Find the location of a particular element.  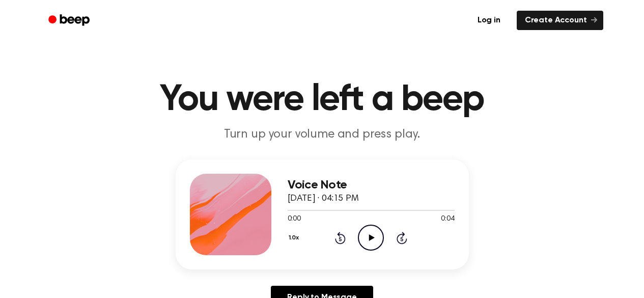

h1: You were left a beep is located at coordinates (322, 100).